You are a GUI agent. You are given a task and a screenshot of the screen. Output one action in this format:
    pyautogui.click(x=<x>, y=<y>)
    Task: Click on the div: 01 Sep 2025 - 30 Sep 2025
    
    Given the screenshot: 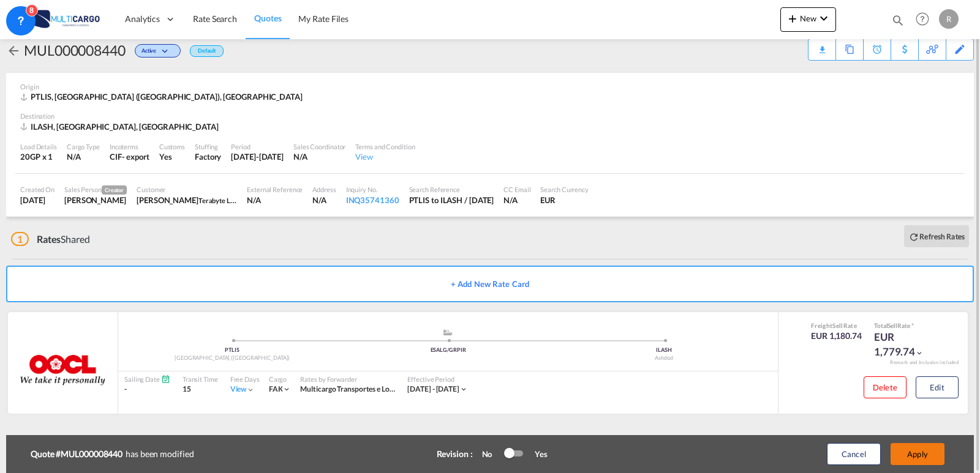 What is the action you would take?
    pyautogui.click(x=433, y=389)
    